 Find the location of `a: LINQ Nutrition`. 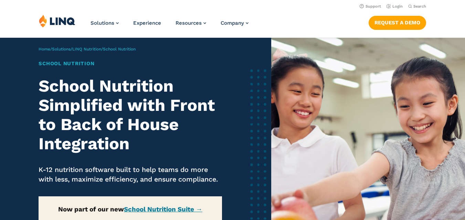

a: LINQ Nutrition is located at coordinates (87, 49).